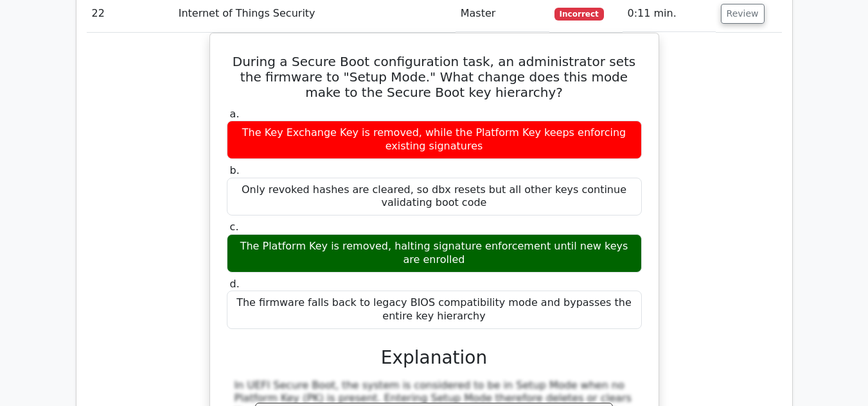  I want to click on div: The firmware falls back to legacy BIOS compatibility mode and bypasses the entire key hierarchy, so click(434, 310).